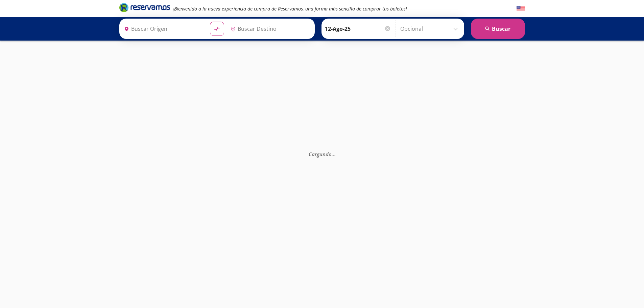 This screenshot has width=644, height=308. What do you see at coordinates (269, 29) in the screenshot?
I see `input: Buscar Destino` at bounding box center [269, 29].